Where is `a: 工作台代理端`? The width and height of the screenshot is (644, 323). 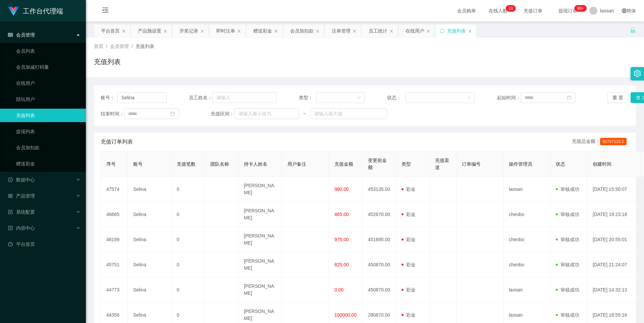
a: 工作台代理端 is located at coordinates (36, 11).